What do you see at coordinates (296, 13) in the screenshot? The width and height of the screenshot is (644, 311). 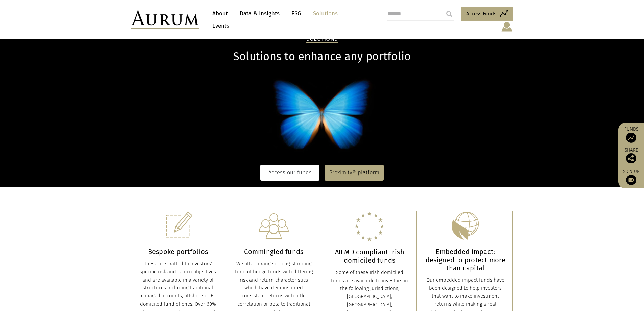 I see `a: ESG` at bounding box center [296, 13].